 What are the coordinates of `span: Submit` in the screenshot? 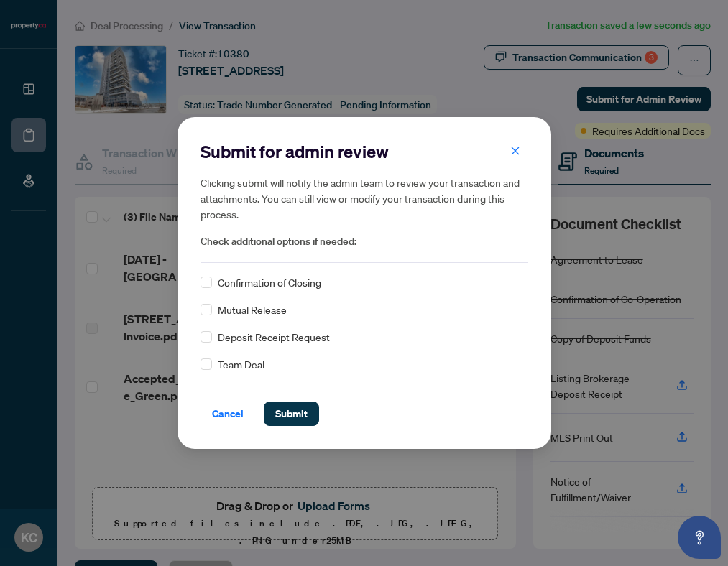 It's located at (292, 414).